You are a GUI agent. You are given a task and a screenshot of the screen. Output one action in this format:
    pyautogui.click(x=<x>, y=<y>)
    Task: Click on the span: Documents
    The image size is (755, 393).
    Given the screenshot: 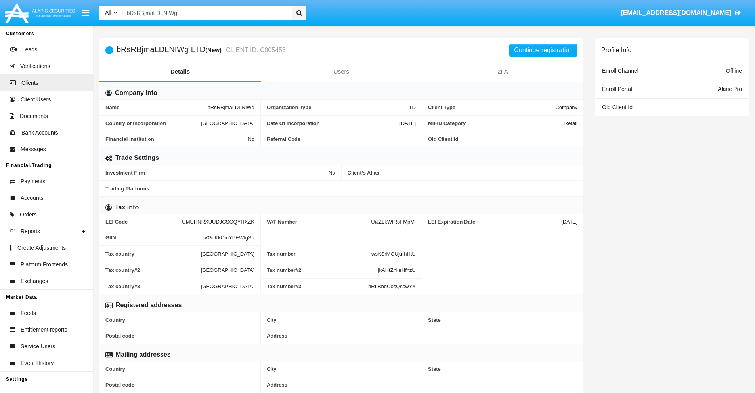 What is the action you would take?
    pyautogui.click(x=34, y=116)
    